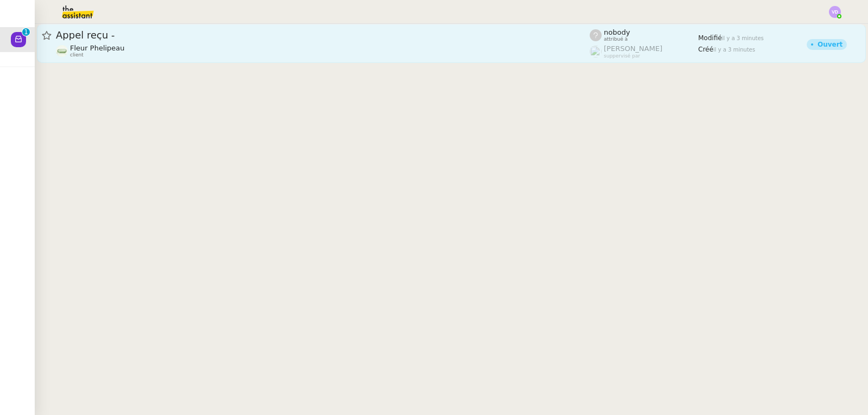 Image resolution: width=868 pixels, height=415 pixels. I want to click on app-user-detailed-label: client, so click(323, 51).